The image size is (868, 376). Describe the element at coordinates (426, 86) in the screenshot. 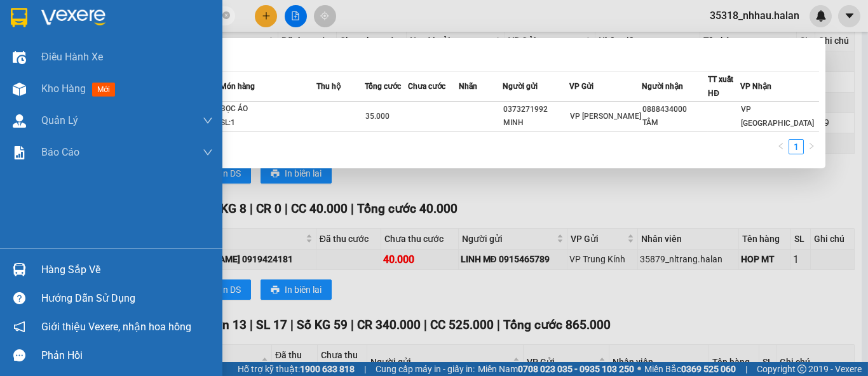

I see `span: Chưa cước` at that location.